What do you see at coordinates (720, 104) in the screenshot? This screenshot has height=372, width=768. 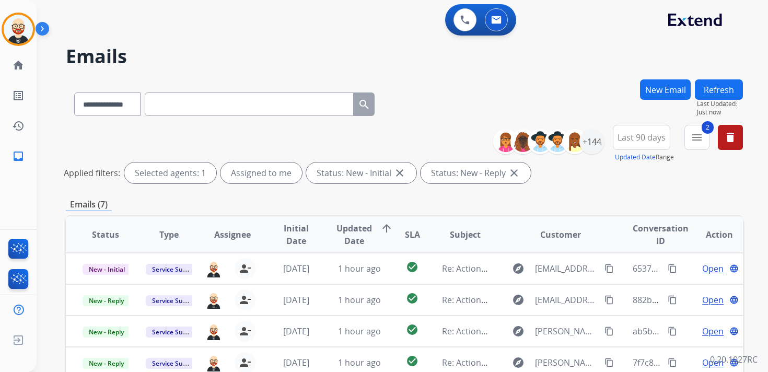 I see `span: Last Updated:` at bounding box center [720, 104].